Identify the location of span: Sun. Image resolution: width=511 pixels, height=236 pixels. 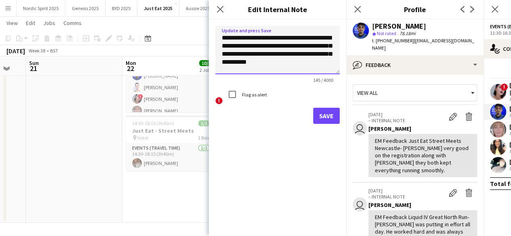
(34, 63).